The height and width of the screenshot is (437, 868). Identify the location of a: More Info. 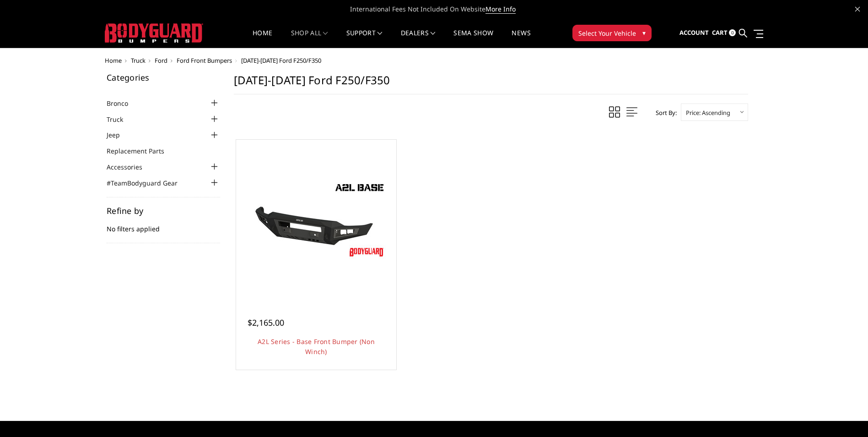
(501, 9).